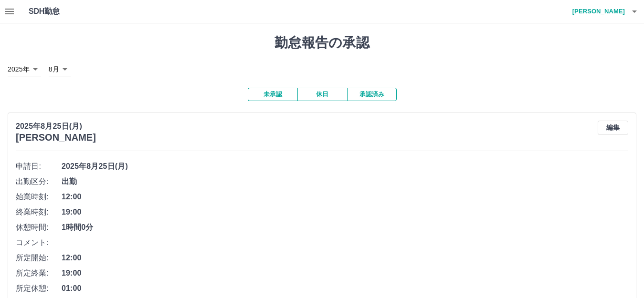  What do you see at coordinates (345, 228) in the screenshot?
I see `span: 1時間0分` at bounding box center [345, 228].